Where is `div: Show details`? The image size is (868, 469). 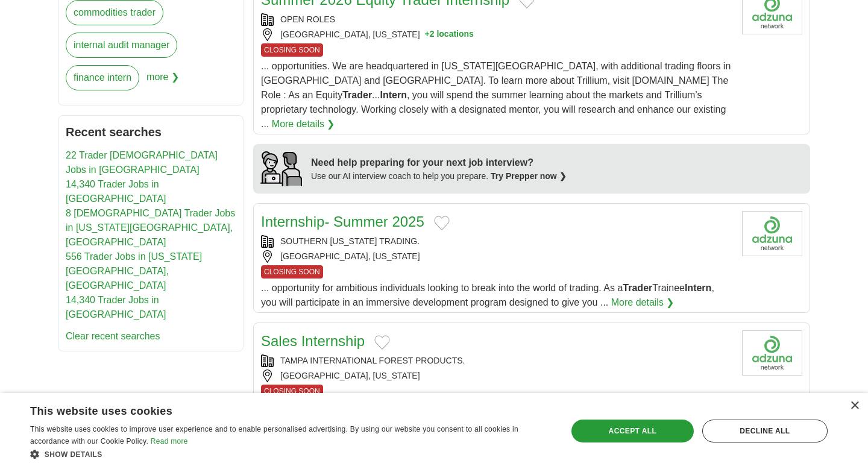 div: Show details is located at coordinates (291, 454).